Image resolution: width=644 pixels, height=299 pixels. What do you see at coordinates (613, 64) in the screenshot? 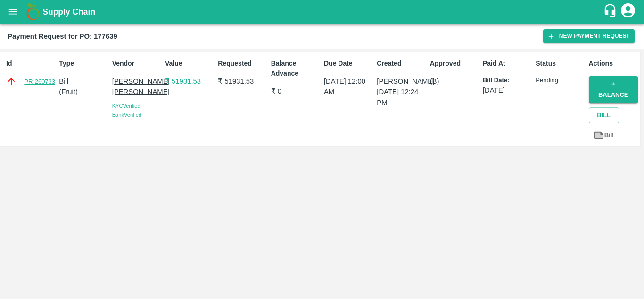
I see `p: Actions` at bounding box center [613, 64].